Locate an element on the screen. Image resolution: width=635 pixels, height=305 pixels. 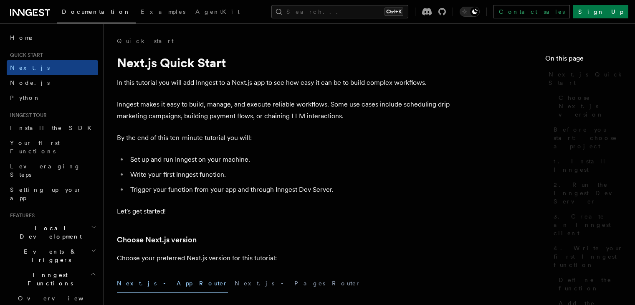
span: Before you start: choose a project is located at coordinates (589, 138).